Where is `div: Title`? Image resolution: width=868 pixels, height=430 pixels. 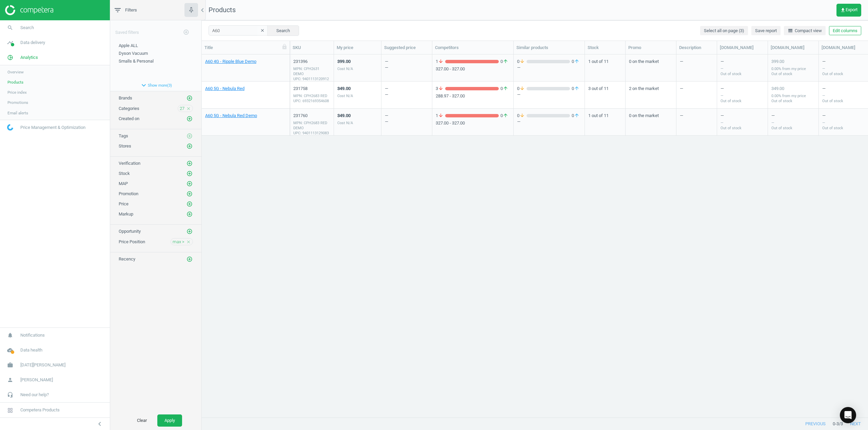 div: Title is located at coordinates (245, 47).